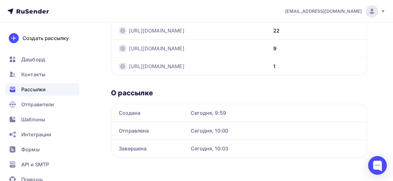 This screenshot has width=393, height=181. What do you see at coordinates (275, 148) in the screenshot?
I see `div: Сегодня, 10:03` at bounding box center [275, 148].